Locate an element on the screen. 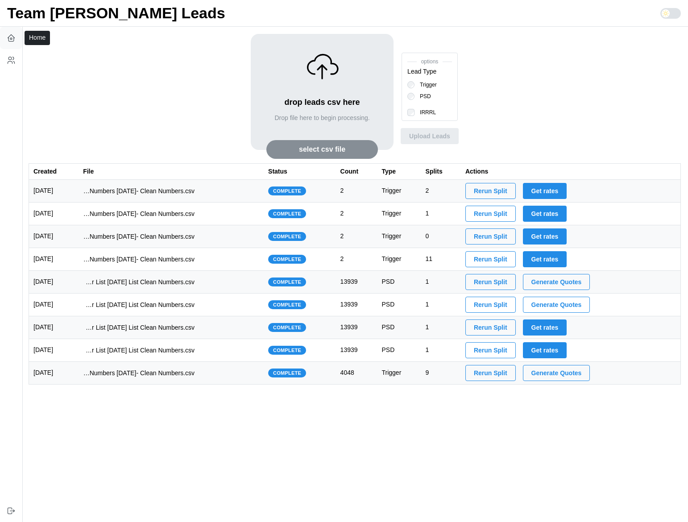 The width and height of the screenshot is (688, 522). label: Trigger is located at coordinates (426, 85).